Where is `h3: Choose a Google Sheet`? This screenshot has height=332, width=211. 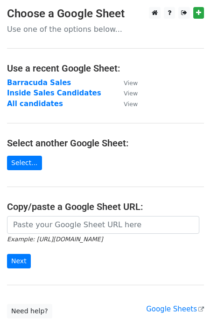
h3: Choose a Google Sheet is located at coordinates (106, 14).